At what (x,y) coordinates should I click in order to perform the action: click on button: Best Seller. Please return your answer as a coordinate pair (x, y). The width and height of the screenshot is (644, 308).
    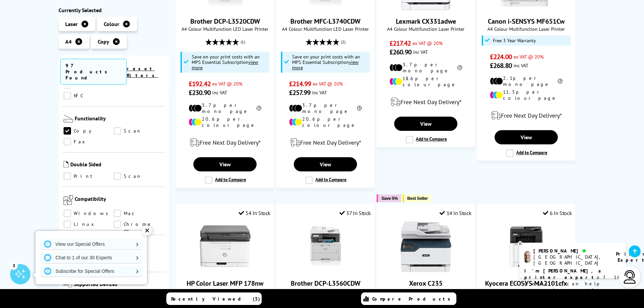
    Looking at the image, I should click on (417, 198).